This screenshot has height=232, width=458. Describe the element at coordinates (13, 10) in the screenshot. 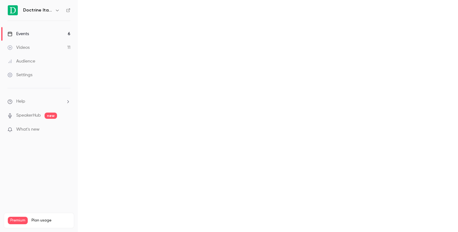

I see `img: Doctrine Italia` at that location.